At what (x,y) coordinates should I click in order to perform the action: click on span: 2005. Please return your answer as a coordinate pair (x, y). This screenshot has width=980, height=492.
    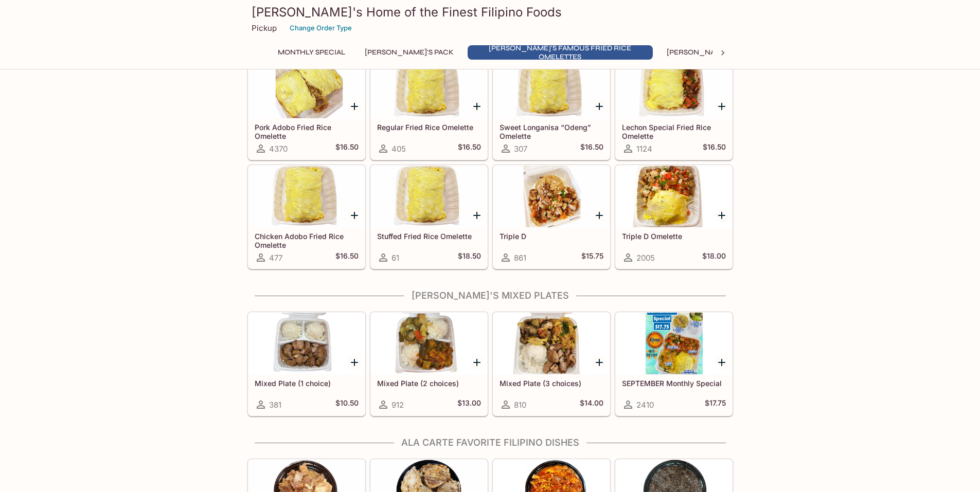
    Looking at the image, I should click on (646, 258).